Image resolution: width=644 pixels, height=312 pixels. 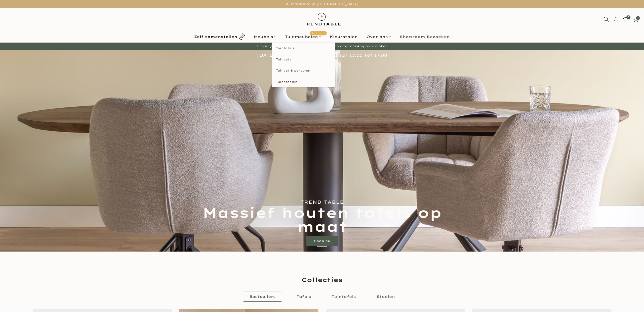 What do you see at coordinates (215, 37) in the screenshot?
I see `b: Zelf samenstellen` at bounding box center [215, 37].